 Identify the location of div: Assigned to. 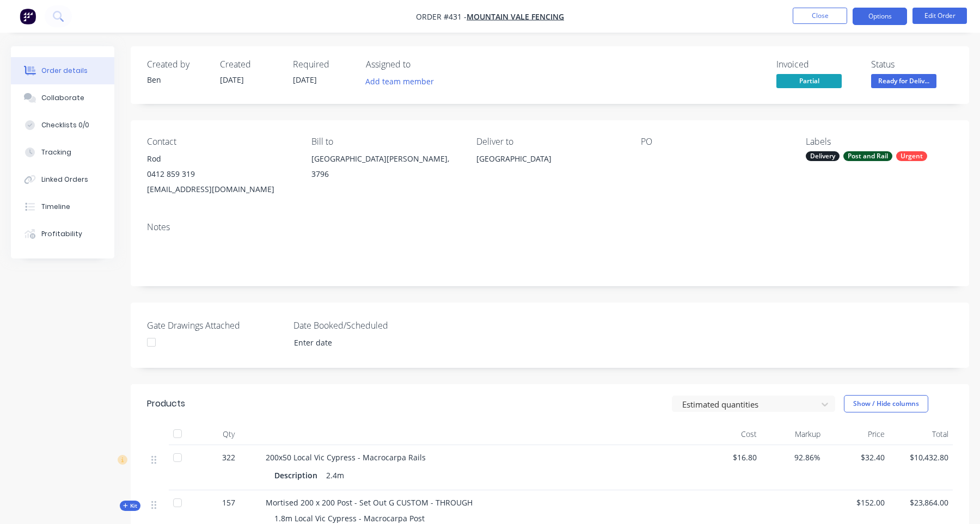
(421, 64).